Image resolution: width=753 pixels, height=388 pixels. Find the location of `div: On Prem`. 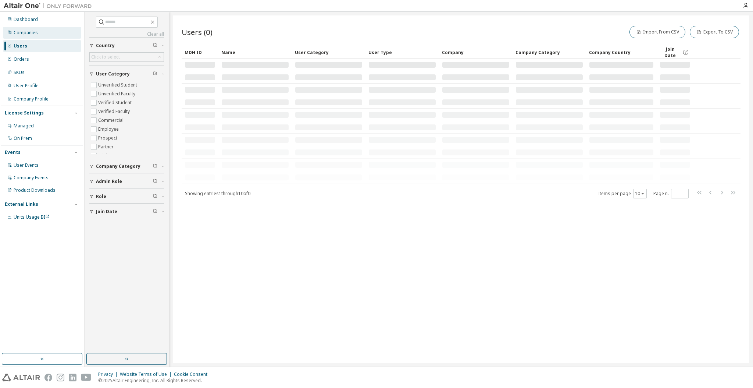

div: On Prem is located at coordinates (23, 138).